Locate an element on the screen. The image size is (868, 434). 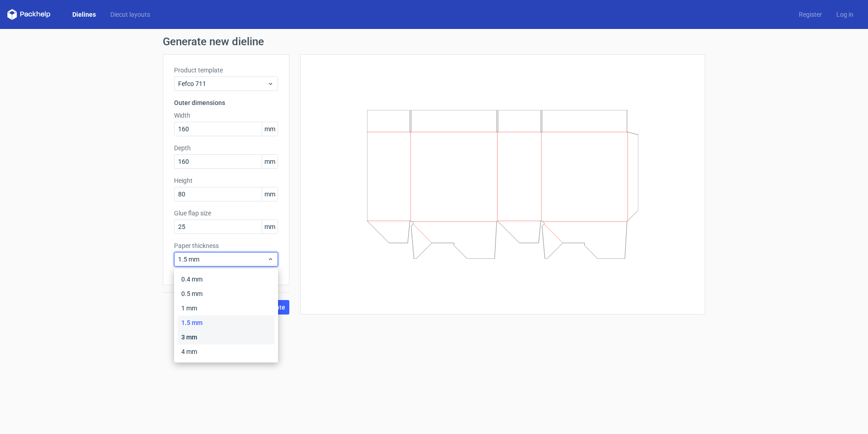
div: 0.4 mm is located at coordinates (226, 279).